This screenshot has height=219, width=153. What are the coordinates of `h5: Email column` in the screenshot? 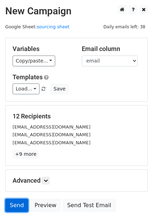 It's located at (111, 49).